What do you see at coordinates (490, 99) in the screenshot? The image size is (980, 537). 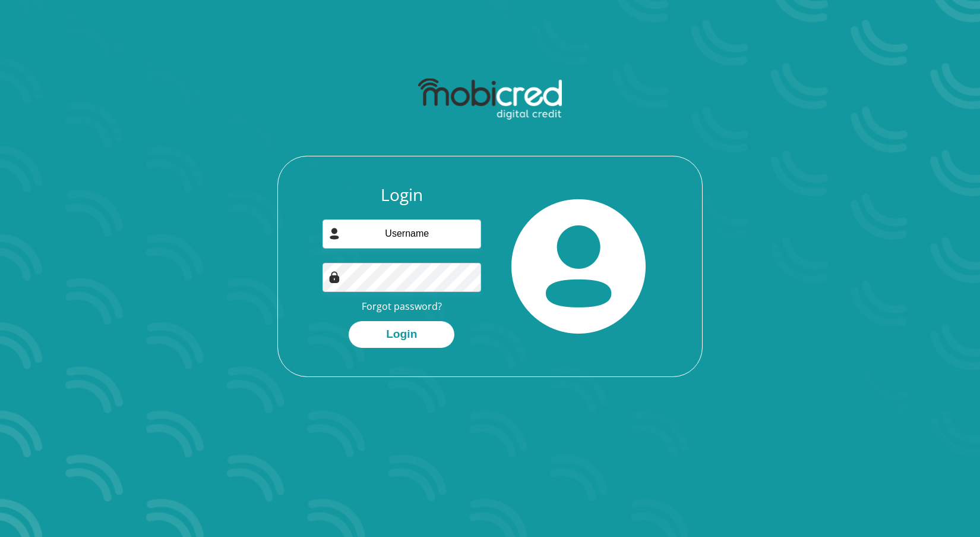 I see `img: mobicred logo` at bounding box center [490, 99].